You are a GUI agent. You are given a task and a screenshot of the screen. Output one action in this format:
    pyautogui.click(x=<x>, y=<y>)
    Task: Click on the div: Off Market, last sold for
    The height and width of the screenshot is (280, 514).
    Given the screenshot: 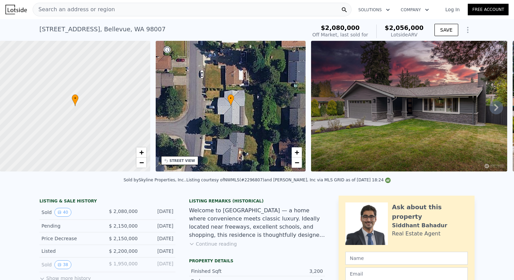 What is the action you would take?
    pyautogui.click(x=340, y=35)
    